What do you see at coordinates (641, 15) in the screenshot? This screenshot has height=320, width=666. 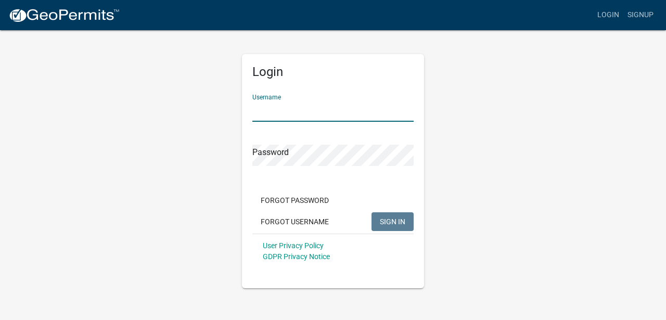 I see `a: Signup` at bounding box center [641, 15].